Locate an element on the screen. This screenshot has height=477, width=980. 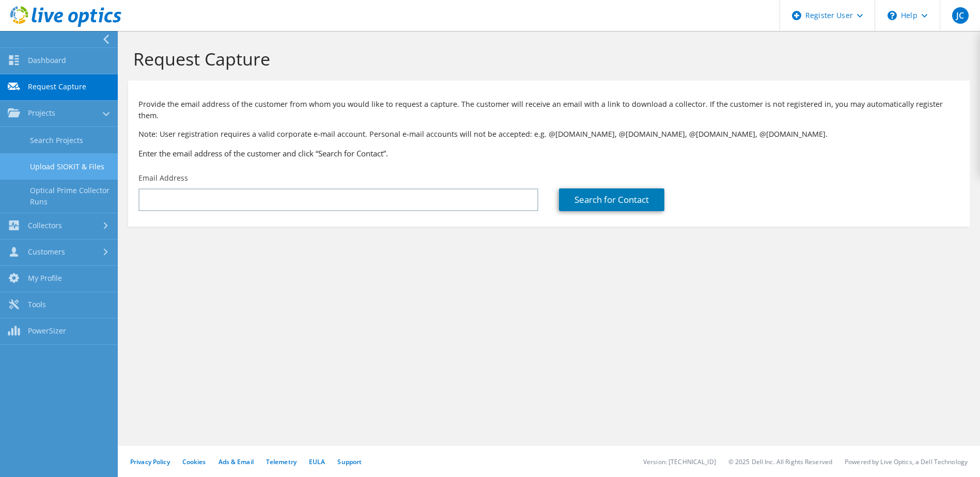
a: Telemetry is located at coordinates (281, 461).